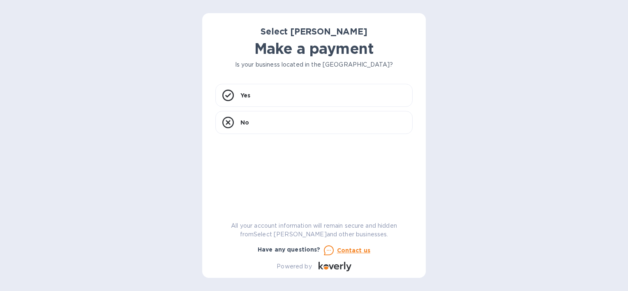 This screenshot has width=628, height=291. Describe the element at coordinates (244, 122) in the screenshot. I see `p: No` at that location.